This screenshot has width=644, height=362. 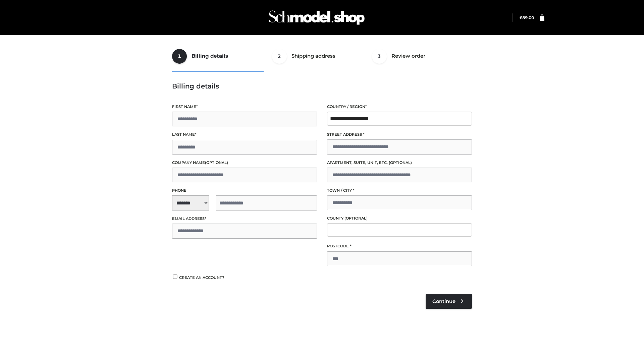 I want to click on label: Postcode, so click(x=400, y=246).